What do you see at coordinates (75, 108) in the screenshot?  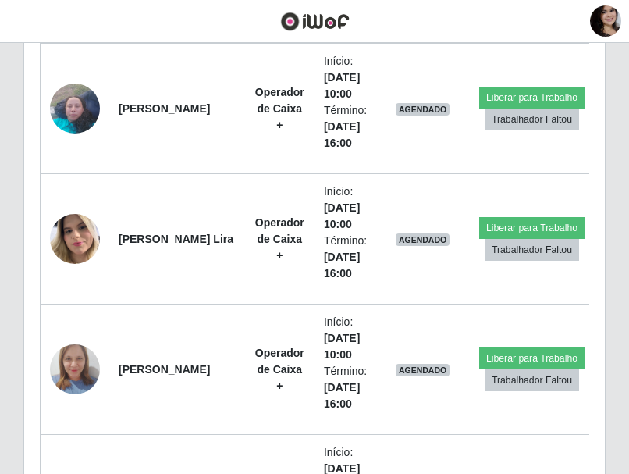 I see `img: 1737388336491.jpeg` at bounding box center [75, 108].